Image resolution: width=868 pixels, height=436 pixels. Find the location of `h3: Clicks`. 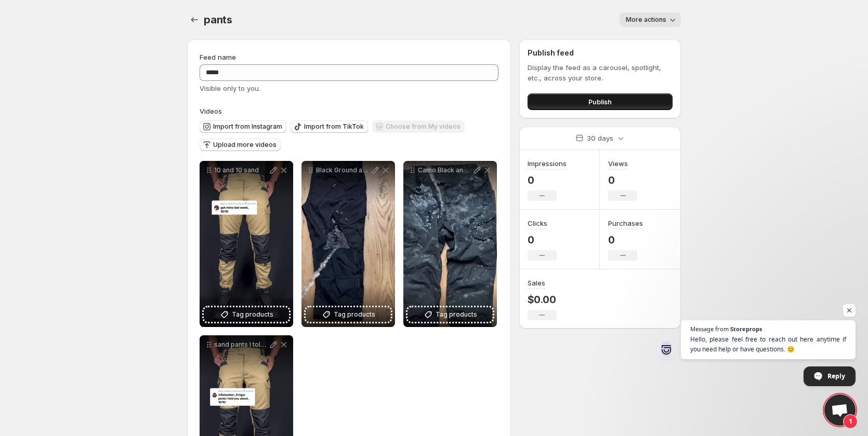

h3: Clicks is located at coordinates (538, 223).